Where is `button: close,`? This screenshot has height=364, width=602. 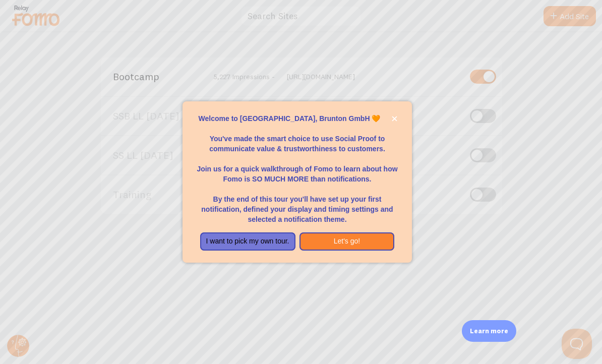 button: close, is located at coordinates (394, 119).